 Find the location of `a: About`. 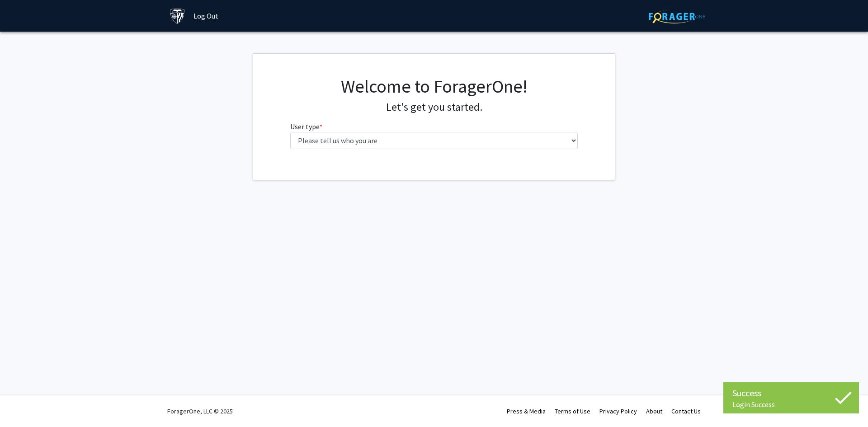

a: About is located at coordinates (654, 411).